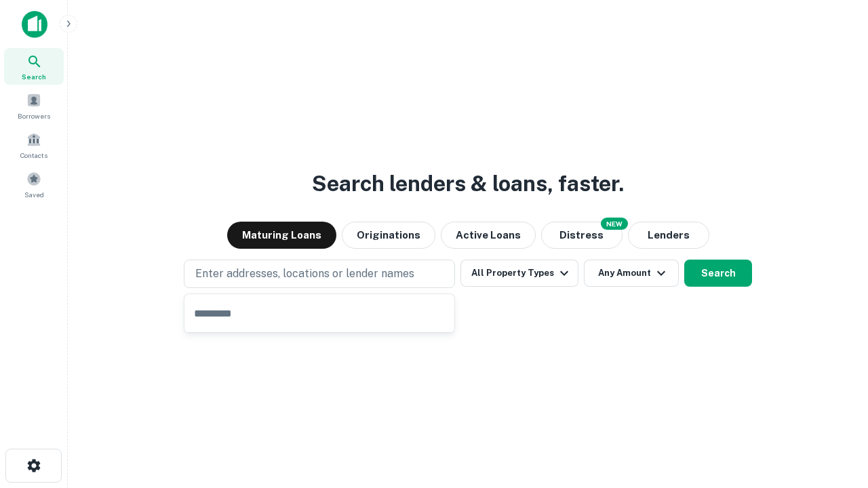 Image resolution: width=868 pixels, height=488 pixels. Describe the element at coordinates (34, 155) in the screenshot. I see `span: Contacts` at that location.